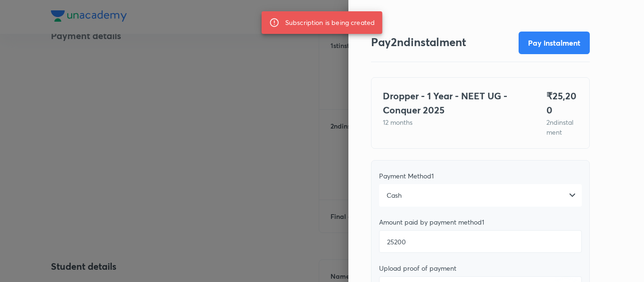 The image size is (644, 282). What do you see at coordinates (330, 23) in the screenshot?
I see `div: Subscription is being created` at bounding box center [330, 23].